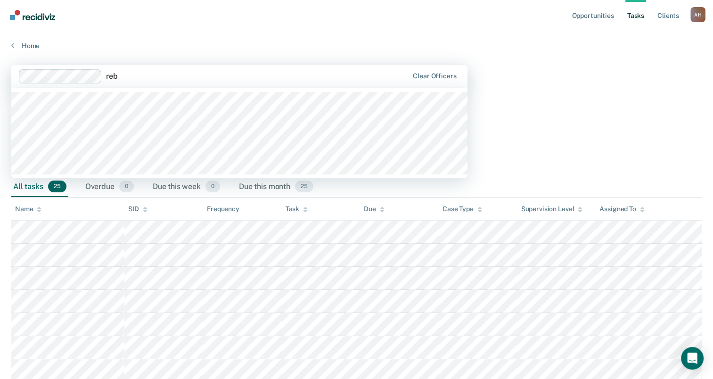 The width and height of the screenshot is (713, 379). What do you see at coordinates (138, 209) in the screenshot?
I see `div: SID` at bounding box center [138, 209].